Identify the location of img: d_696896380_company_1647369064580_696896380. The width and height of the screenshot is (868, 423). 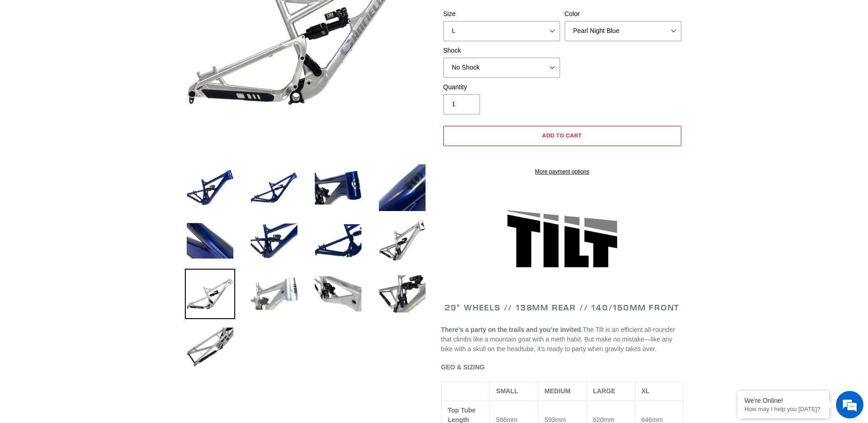
(41, 58).